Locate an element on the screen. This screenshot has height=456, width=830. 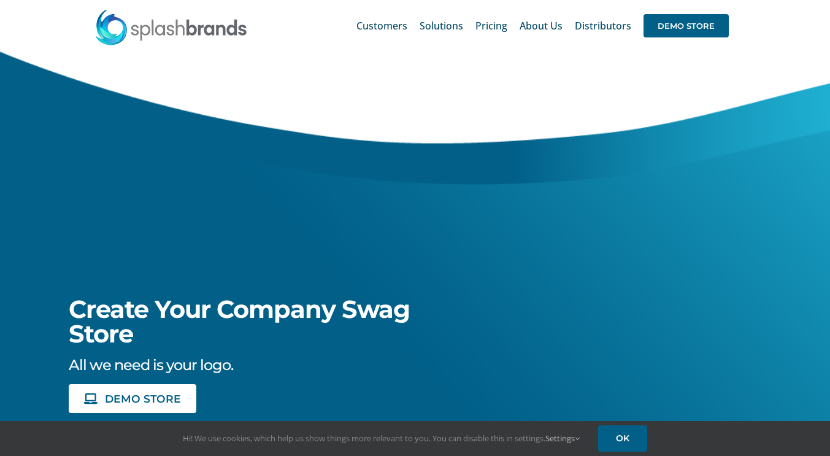
span: Customers is located at coordinates (382, 26).